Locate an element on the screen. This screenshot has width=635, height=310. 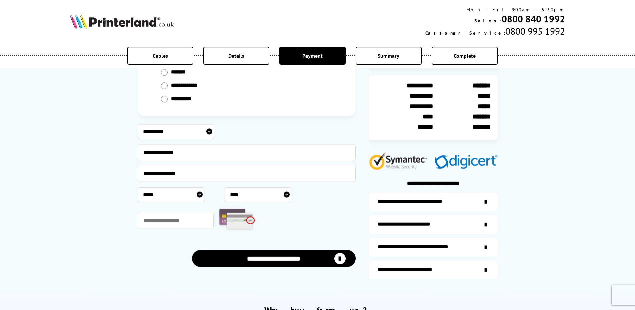
img: Printerland Logo is located at coordinates (122, 21).